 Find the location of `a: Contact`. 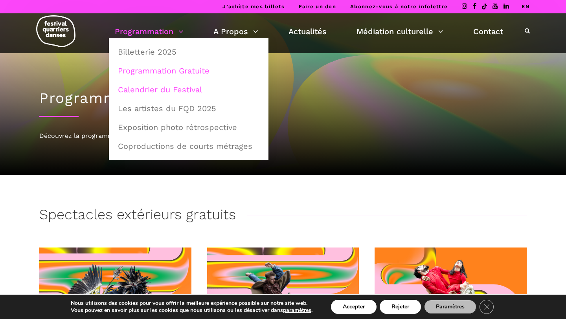

a: Contact is located at coordinates (488, 31).